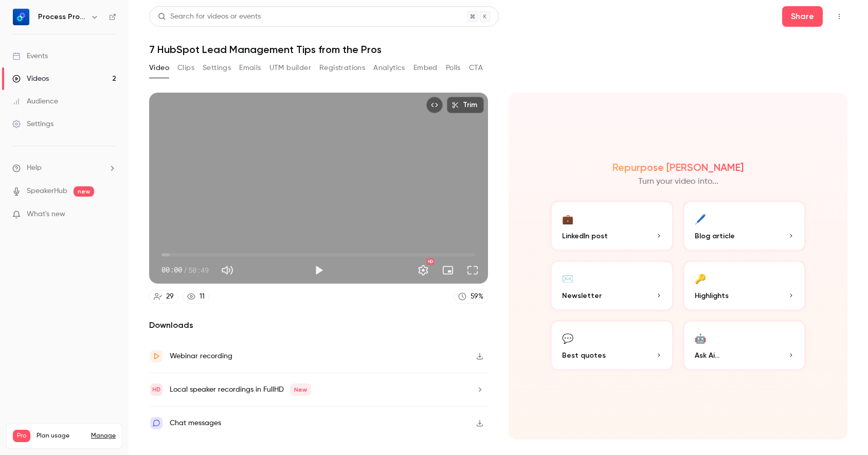 The image size is (868, 455). What do you see at coordinates (712, 295) in the screenshot?
I see `span: Highlights` at bounding box center [712, 295].